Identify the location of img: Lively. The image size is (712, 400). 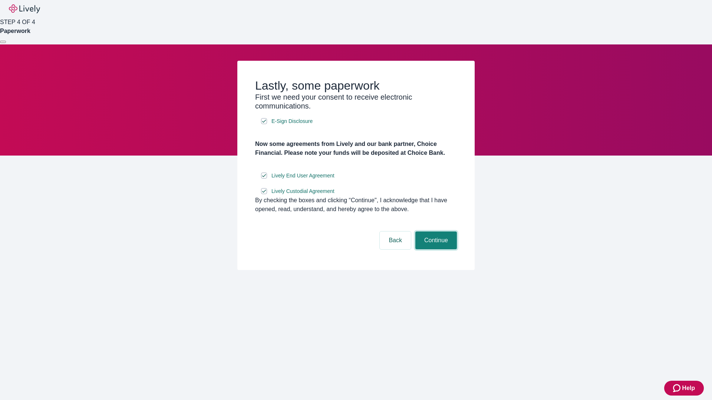
(24, 9).